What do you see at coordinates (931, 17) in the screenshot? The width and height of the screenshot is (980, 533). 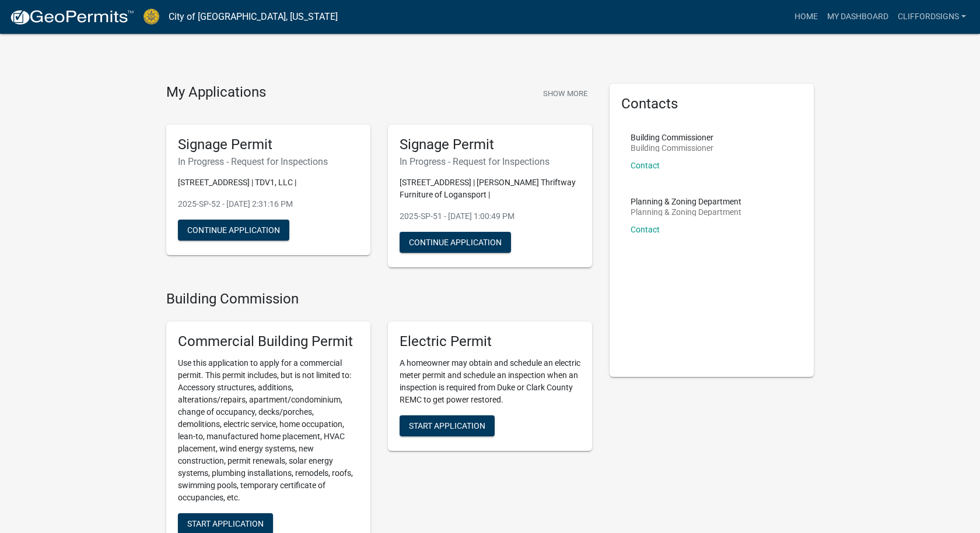 I see `a: cliffordsigns` at bounding box center [931, 17].